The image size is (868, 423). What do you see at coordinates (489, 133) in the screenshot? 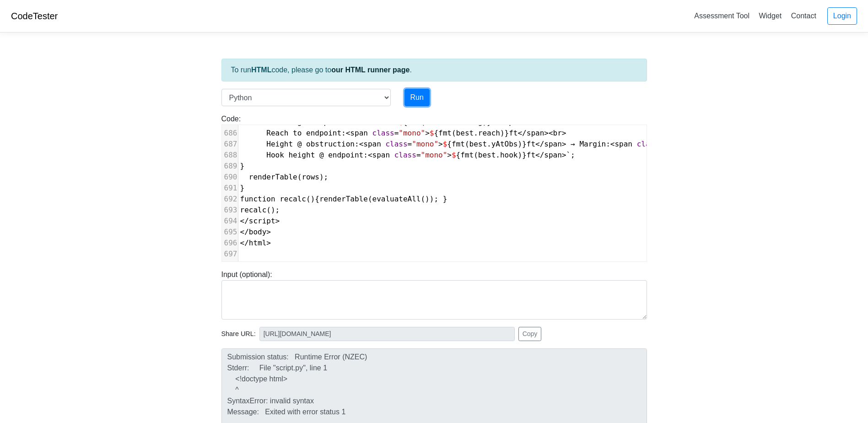
I see `span: reach` at bounding box center [489, 133].